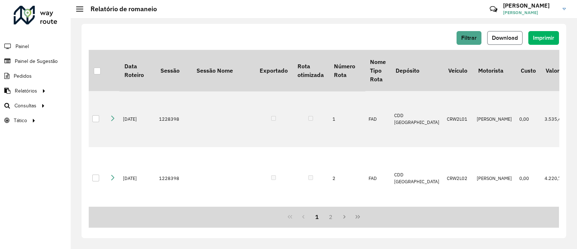  Describe the element at coordinates (347, 178) in the screenshot. I see `td: 2` at that location.